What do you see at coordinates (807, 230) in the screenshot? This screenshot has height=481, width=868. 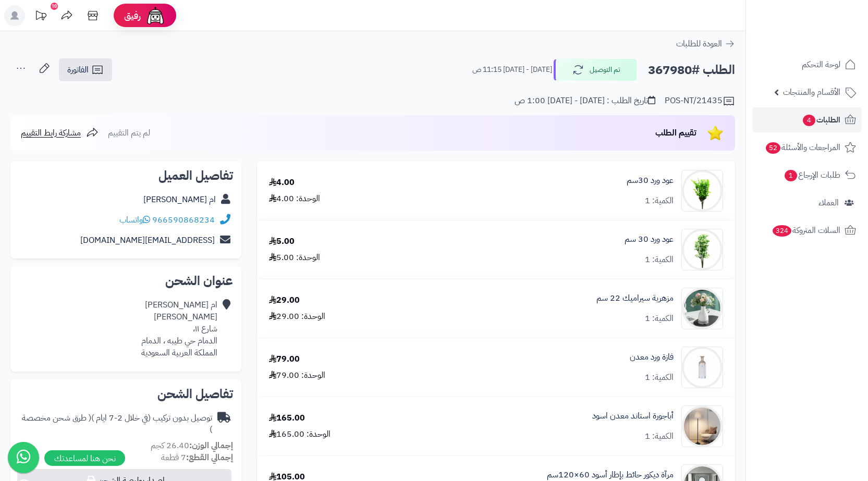 I see `a: السلات المتروكة324` at bounding box center [807, 230].